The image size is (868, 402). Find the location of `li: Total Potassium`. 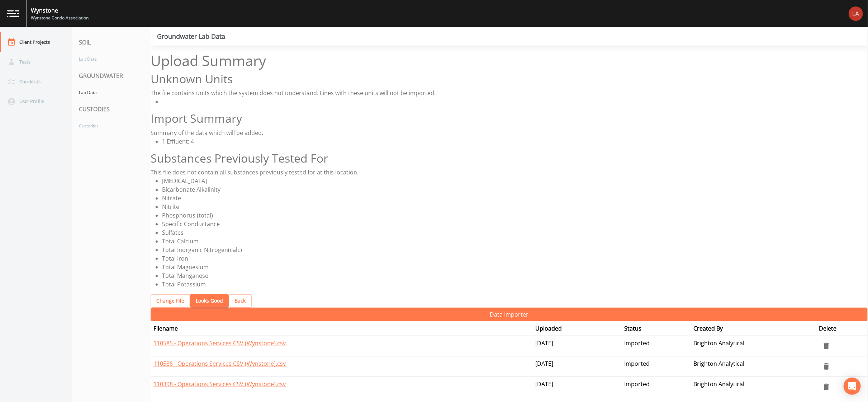

li: Total Potassium is located at coordinates (515, 284).